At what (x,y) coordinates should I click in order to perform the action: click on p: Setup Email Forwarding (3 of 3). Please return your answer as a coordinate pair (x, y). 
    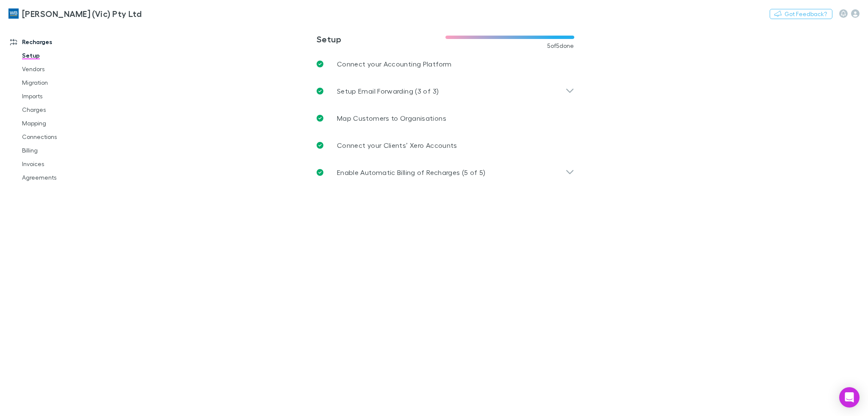
    Looking at the image, I should click on (388, 91).